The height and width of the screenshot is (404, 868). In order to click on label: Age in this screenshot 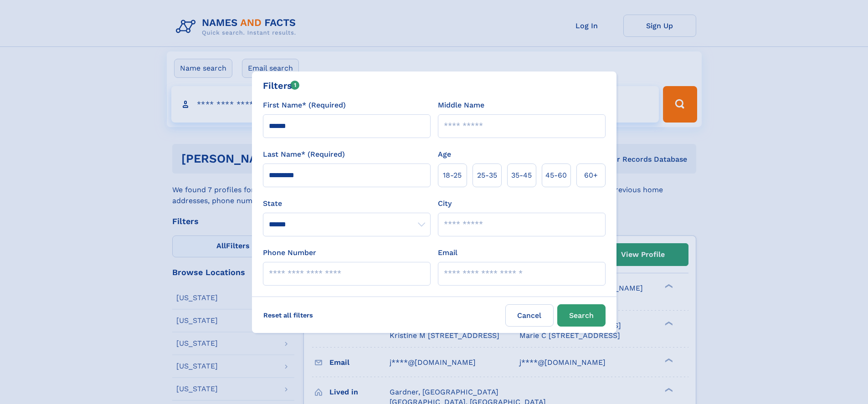, I will do `click(444, 154)`.